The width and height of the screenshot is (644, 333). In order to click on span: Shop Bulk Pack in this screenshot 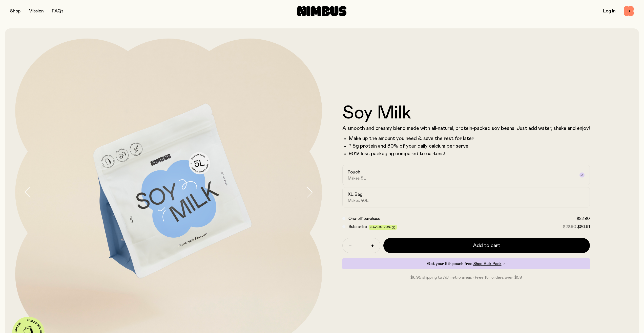, I will do `click(488, 263)`.